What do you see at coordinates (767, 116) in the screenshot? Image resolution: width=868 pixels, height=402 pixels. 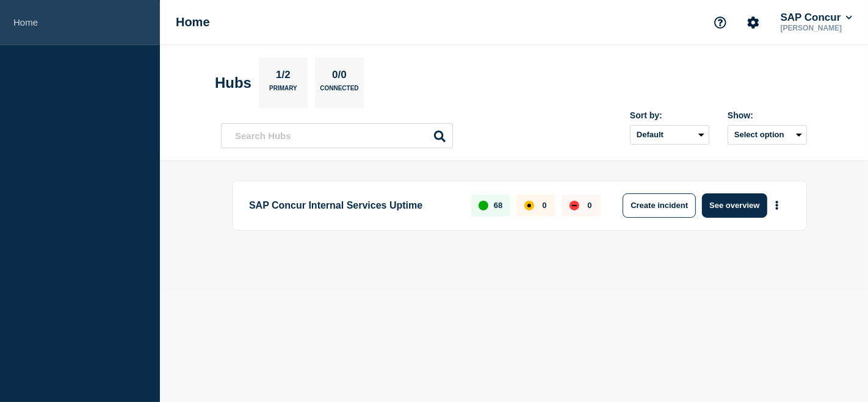 I see `div: Show:` at bounding box center [767, 116].